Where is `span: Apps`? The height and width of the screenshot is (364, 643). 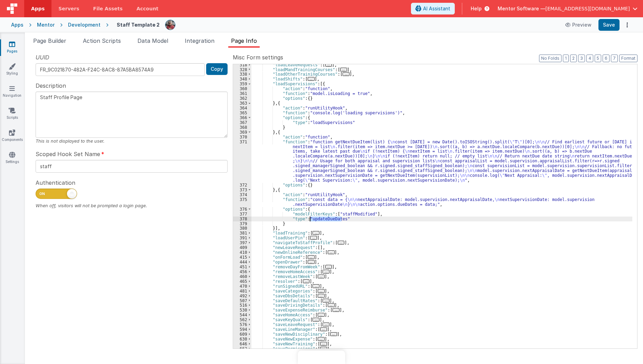
span: Apps is located at coordinates (38, 9).